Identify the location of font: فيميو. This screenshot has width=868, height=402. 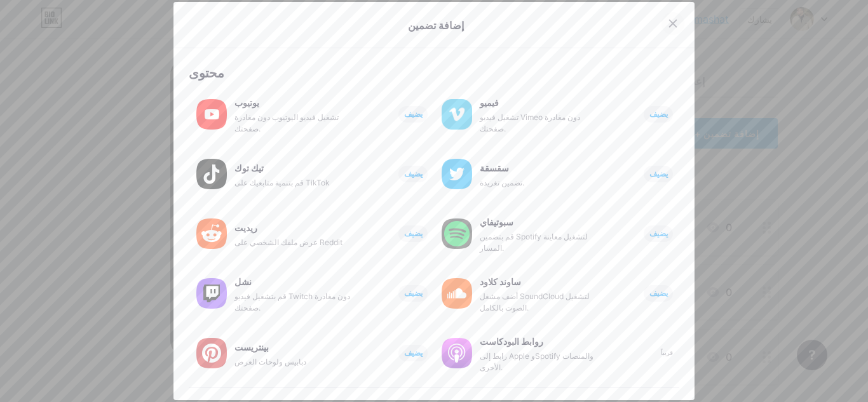
(489, 102).